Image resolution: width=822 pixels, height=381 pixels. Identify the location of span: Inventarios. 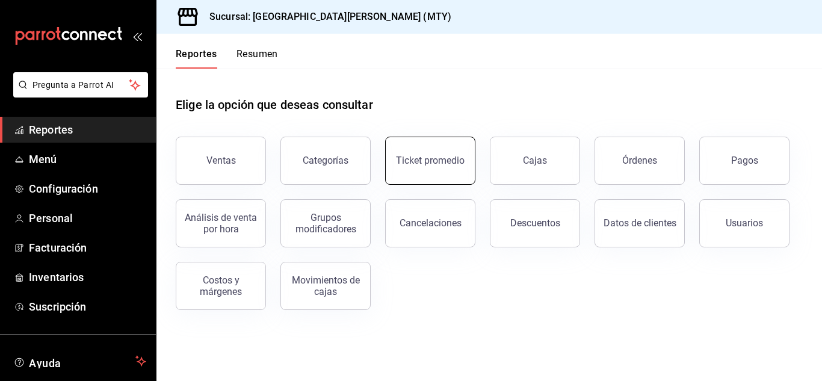
(87, 277).